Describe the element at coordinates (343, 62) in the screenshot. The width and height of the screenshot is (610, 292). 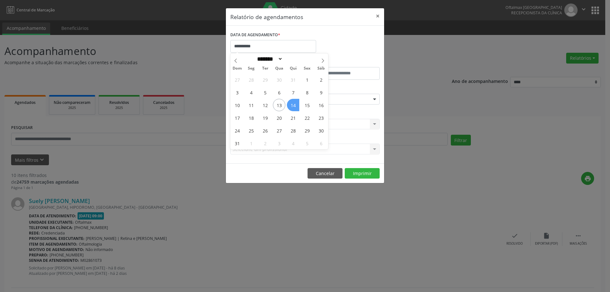
I see `label: ATÉ` at that location.